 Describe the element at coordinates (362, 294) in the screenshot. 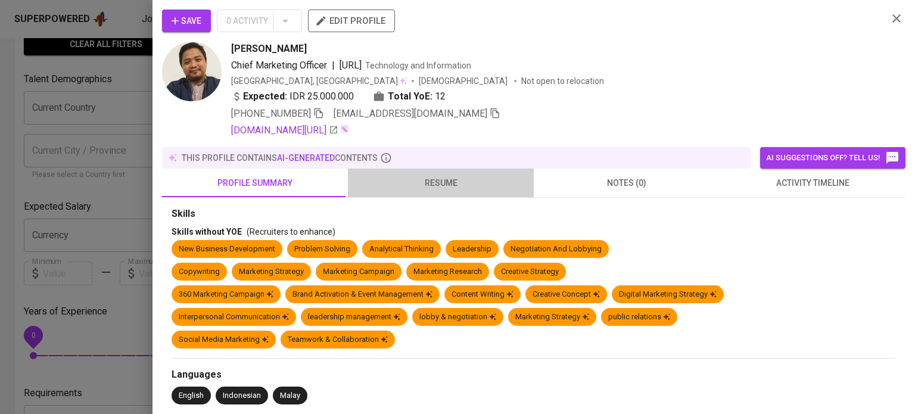

I see `div: Brand Activation & Event Management` at that location.